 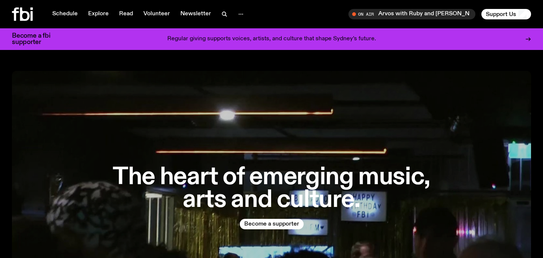 What do you see at coordinates (271, 39) in the screenshot?
I see `p: Regular giving supports voices, artists, and culture that shape Sydney’s future.` at bounding box center [271, 39].